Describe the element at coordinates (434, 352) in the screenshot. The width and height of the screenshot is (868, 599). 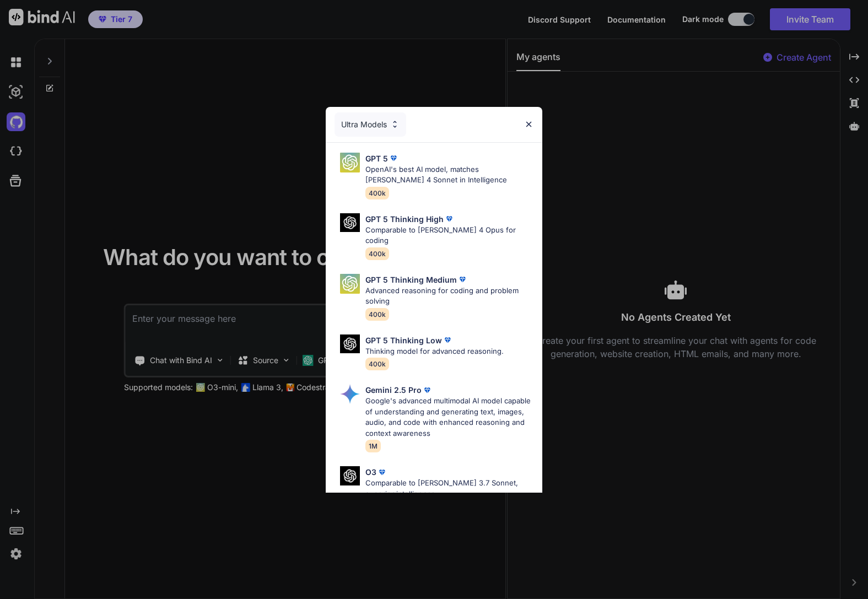
I see `p: Thinking model for advanced reasoning.` at that location.